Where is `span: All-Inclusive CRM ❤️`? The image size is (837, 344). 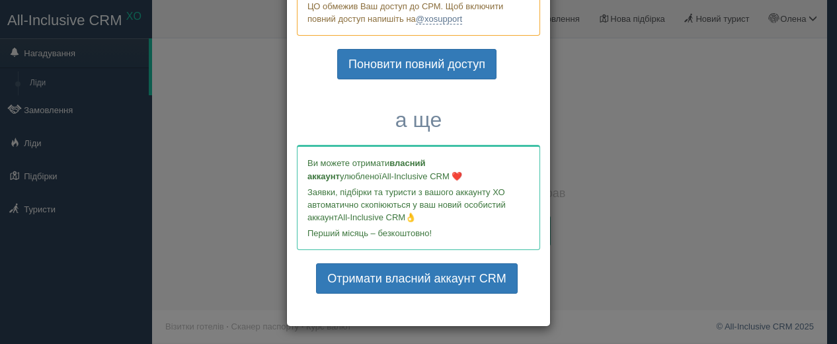
span: All-Inclusive CRM ❤️ is located at coordinates (422, 176).